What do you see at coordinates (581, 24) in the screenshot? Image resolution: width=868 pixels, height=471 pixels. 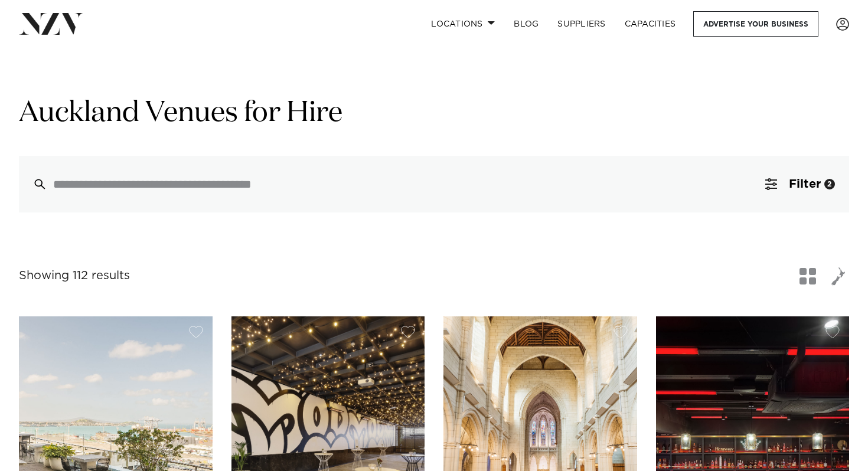 I see `a: SUPPLIERS` at bounding box center [581, 24].